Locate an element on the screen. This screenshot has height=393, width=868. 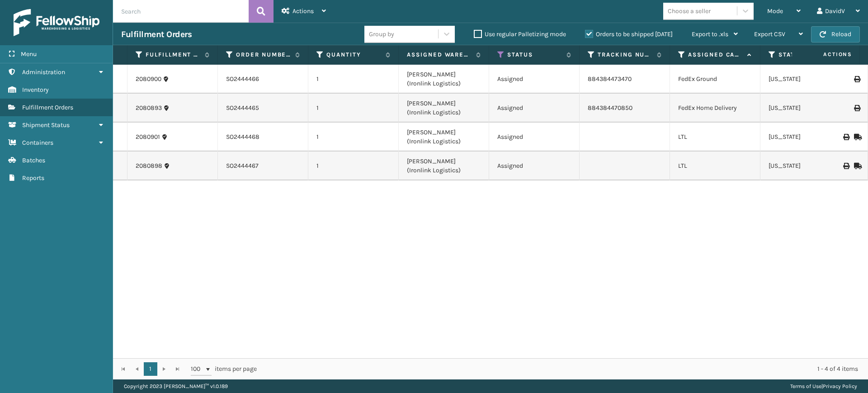
div: 1 - 4 of 4 items is located at coordinates (564, 369).